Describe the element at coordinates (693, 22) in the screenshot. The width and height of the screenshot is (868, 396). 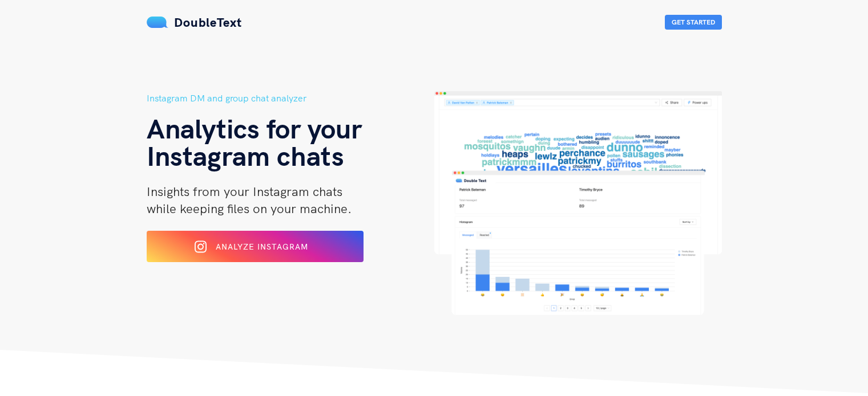
I see `a: Get Started` at that location.